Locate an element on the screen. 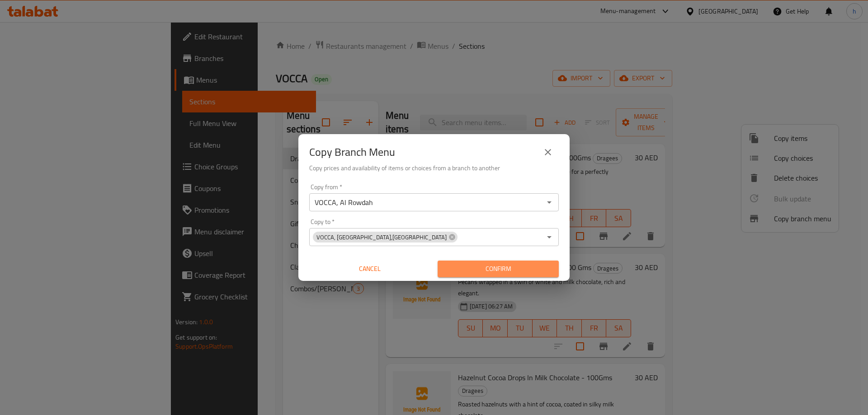  h2: Copy Branch Menu is located at coordinates (352, 152).